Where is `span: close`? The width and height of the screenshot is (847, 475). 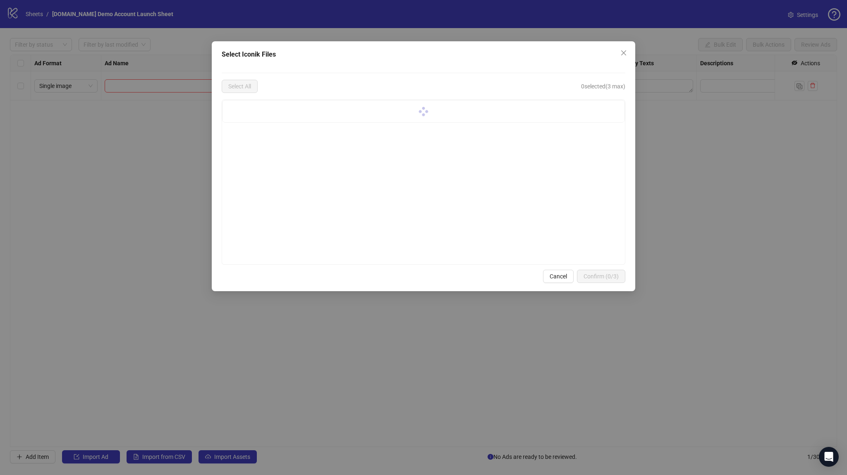 span: close is located at coordinates (623, 53).